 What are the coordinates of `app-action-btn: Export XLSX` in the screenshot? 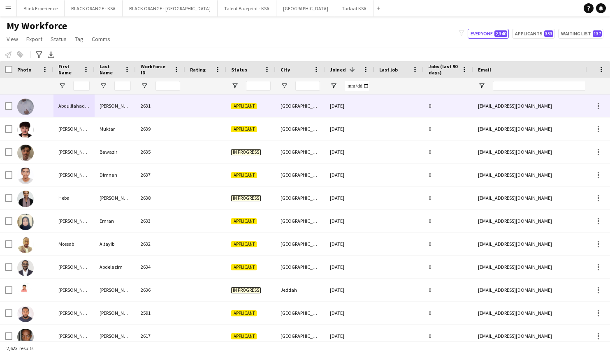 It's located at (51, 55).